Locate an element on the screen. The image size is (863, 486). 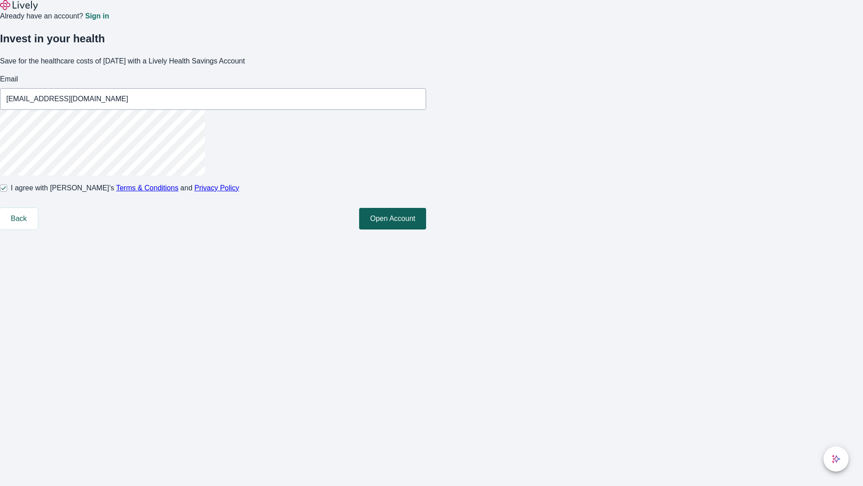
div: Sign in is located at coordinates (97, 16).